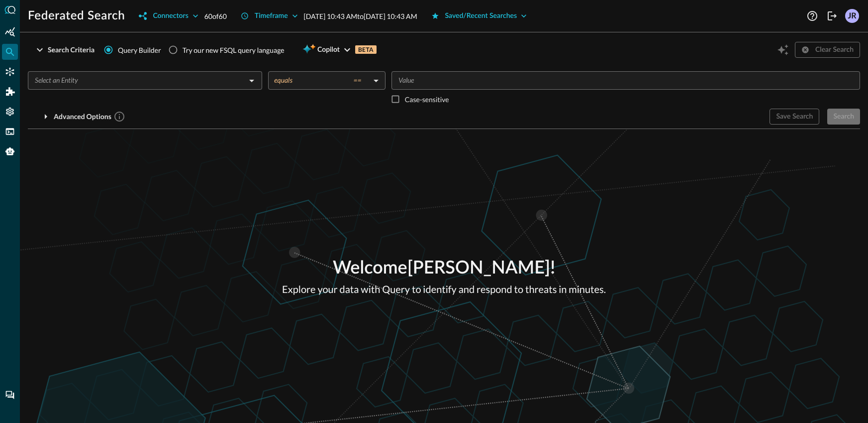  Describe the element at coordinates (625, 80) in the screenshot. I see `input: Value` at that location.